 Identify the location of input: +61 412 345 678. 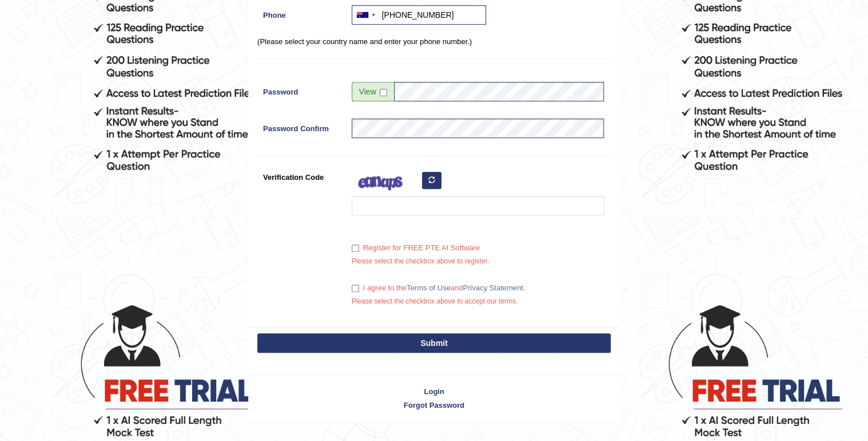
(419, 15).